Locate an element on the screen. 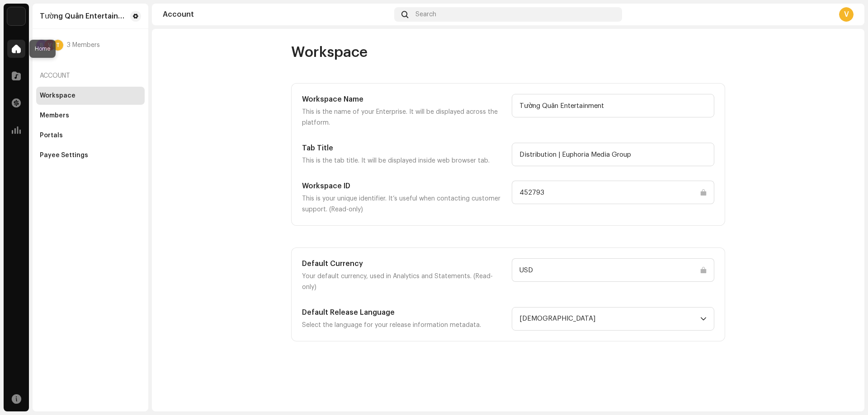 The height and width of the screenshot is (415, 868). p: This is the name of your Enterprise. It will be displayed across the platform. is located at coordinates (403, 117).